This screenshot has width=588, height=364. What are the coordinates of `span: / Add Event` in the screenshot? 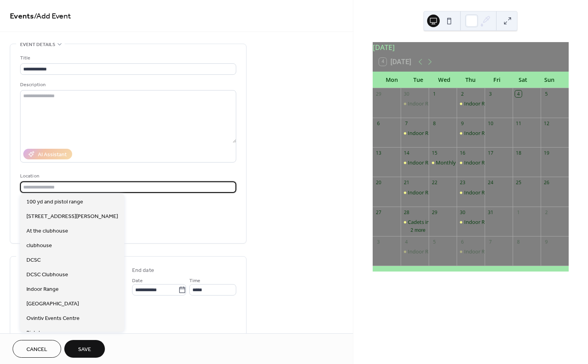 It's located at (52, 16).